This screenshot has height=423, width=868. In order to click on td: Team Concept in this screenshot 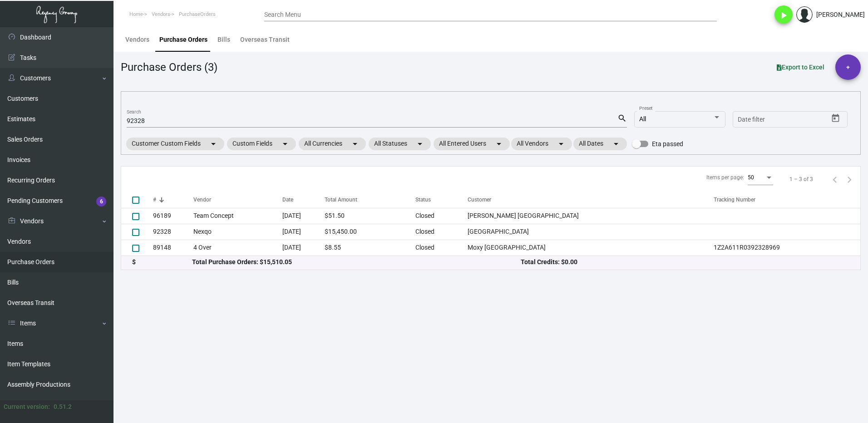, I will do `click(238, 216)`.